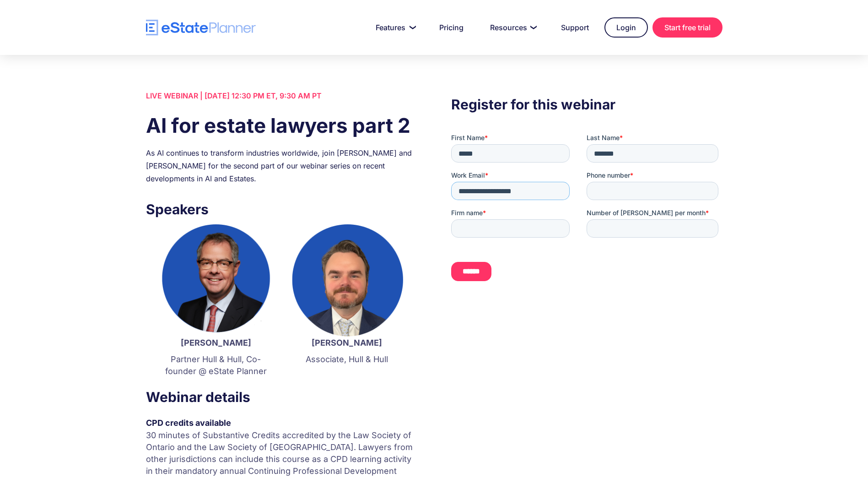 Image resolution: width=868 pixels, height=478 pixels. What do you see at coordinates (281, 397) in the screenshot?
I see `h3: Webinar details` at bounding box center [281, 397].